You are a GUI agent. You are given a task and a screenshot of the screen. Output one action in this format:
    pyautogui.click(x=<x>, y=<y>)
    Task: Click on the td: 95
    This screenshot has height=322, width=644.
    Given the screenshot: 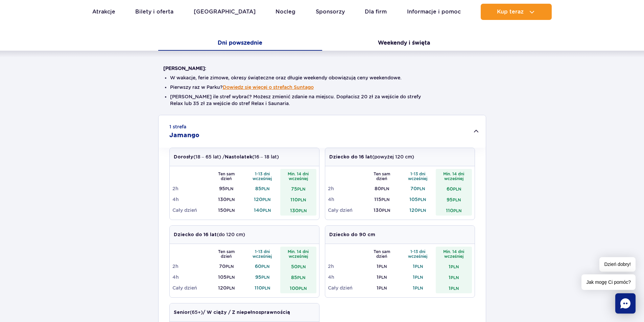 What is the action you would take?
    pyautogui.click(x=226, y=188)
    